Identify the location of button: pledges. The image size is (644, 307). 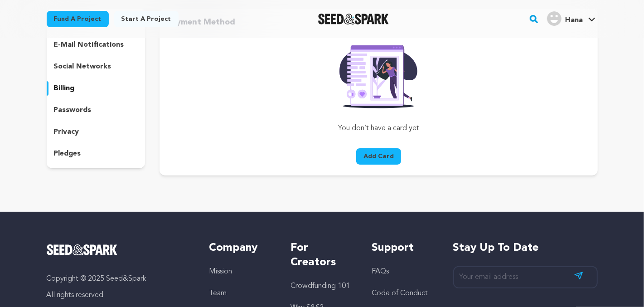
(96, 154).